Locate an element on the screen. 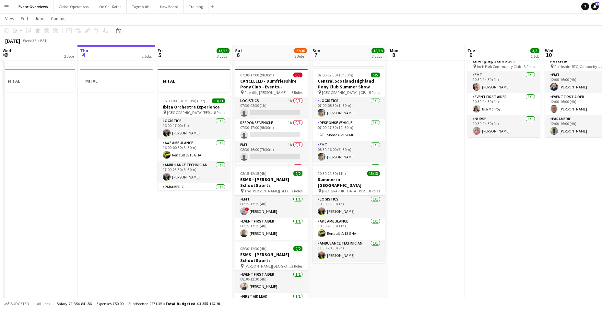 The image size is (602, 309). span: 9 is located at coordinates (471, 55).